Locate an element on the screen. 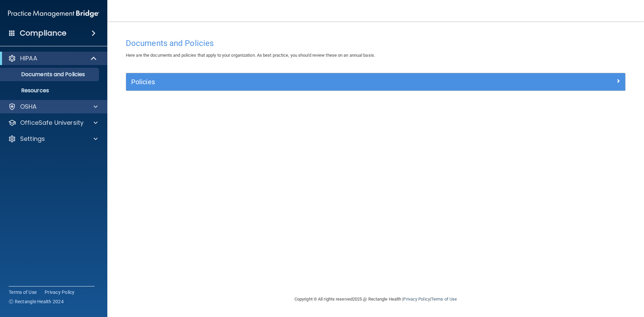 This screenshot has height=317, width=644. a: OfficeSafe University is located at coordinates (53, 123).